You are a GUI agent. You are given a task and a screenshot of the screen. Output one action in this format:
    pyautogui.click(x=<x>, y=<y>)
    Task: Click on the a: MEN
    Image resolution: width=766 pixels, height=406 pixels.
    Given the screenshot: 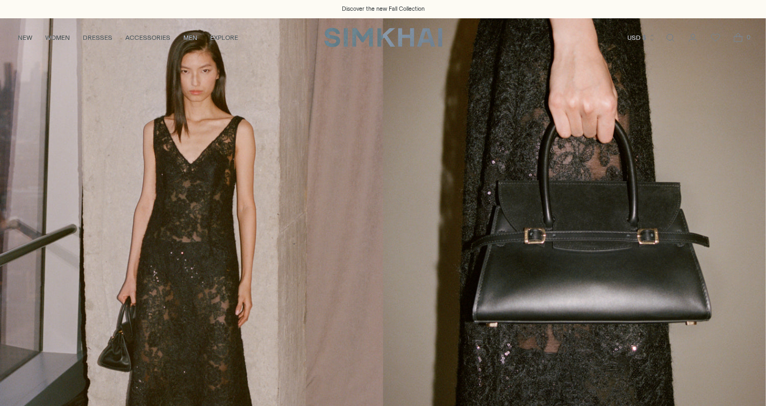 What is the action you would take?
    pyautogui.click(x=190, y=38)
    